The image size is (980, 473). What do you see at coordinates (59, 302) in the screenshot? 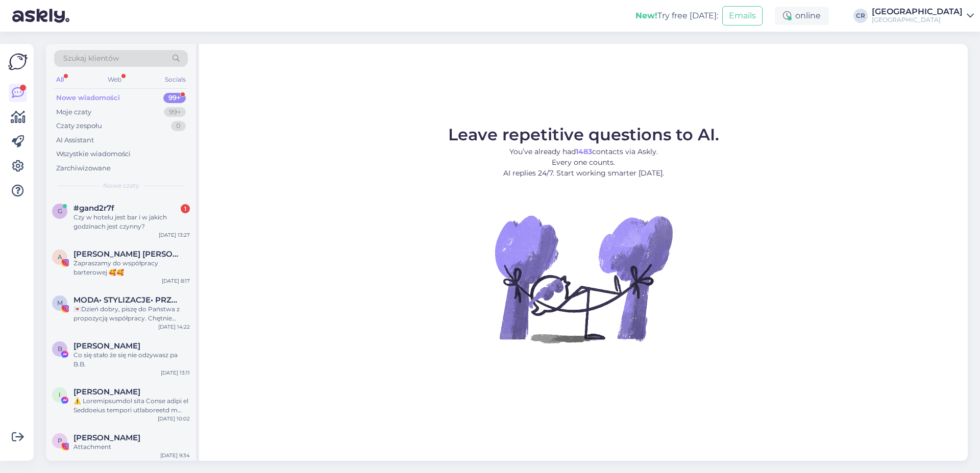
I see `span: M` at bounding box center [59, 302].